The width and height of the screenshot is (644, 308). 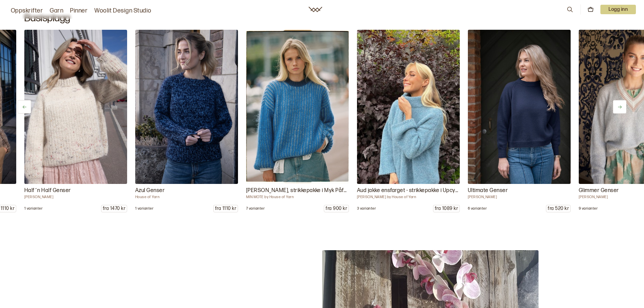 What do you see at coordinates (618, 9) in the screenshot?
I see `p: Logg inn` at bounding box center [618, 9].